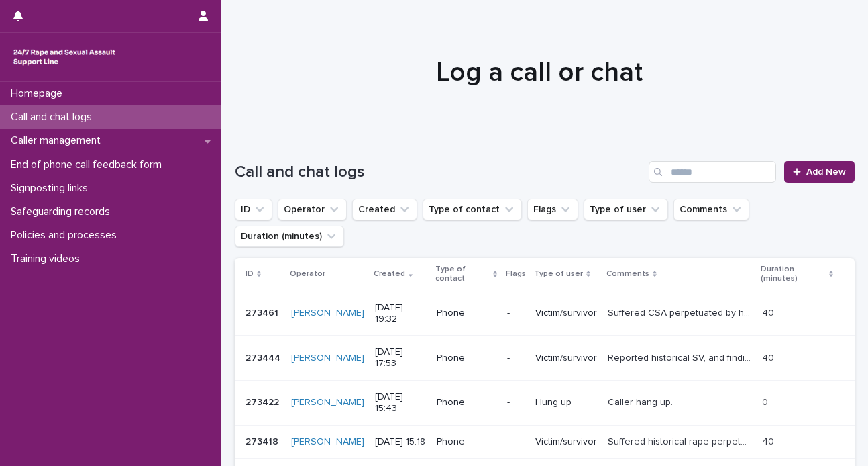 This screenshot has width=868, height=466. What do you see at coordinates (553, 209) in the screenshot?
I see `button: Flags` at bounding box center [553, 209].